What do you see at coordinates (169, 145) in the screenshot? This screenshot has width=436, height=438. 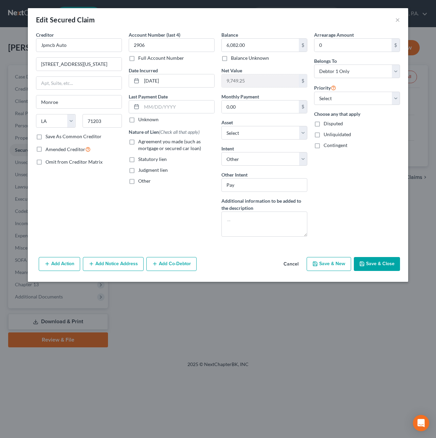 I see `span: Agreement you made (such as mortgage or secured car loan)` at bounding box center [169, 145].